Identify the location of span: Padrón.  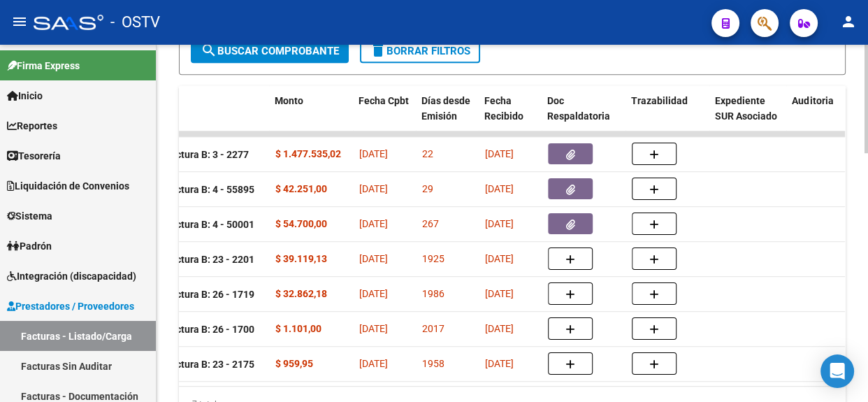
(30, 246).